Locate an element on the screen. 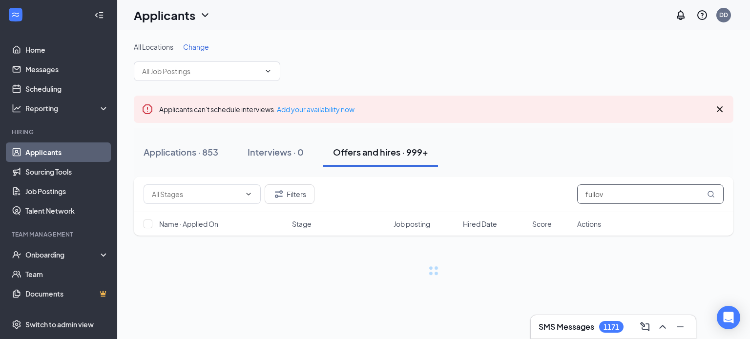 The image size is (750, 339). svg: Analysis is located at coordinates (17, 108).